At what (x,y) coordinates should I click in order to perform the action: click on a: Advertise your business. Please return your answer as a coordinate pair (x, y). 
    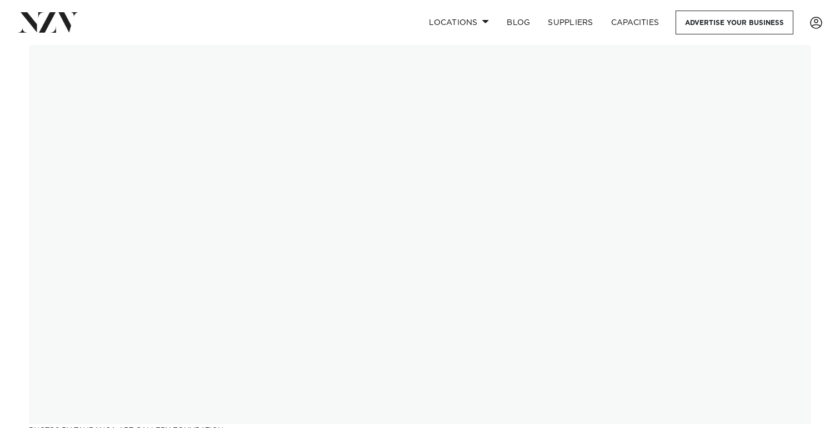
    Looking at the image, I should click on (734, 22).